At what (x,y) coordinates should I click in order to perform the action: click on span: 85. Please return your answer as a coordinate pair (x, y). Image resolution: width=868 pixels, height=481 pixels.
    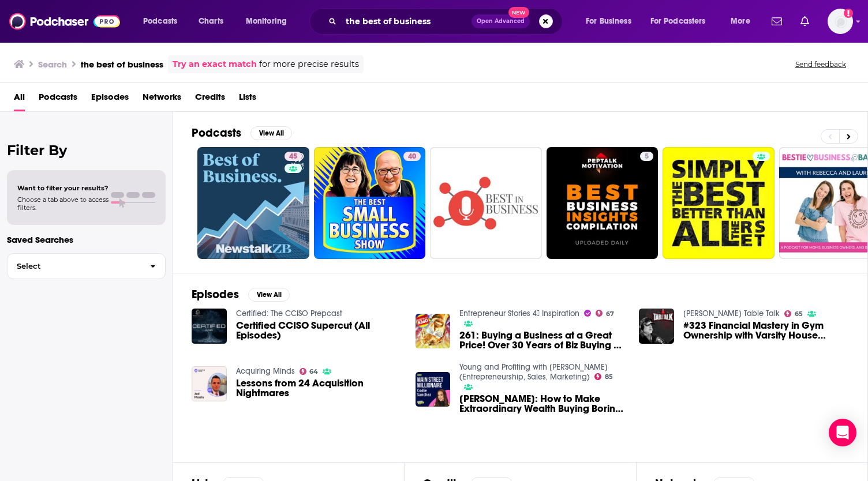
    Looking at the image, I should click on (609, 376).